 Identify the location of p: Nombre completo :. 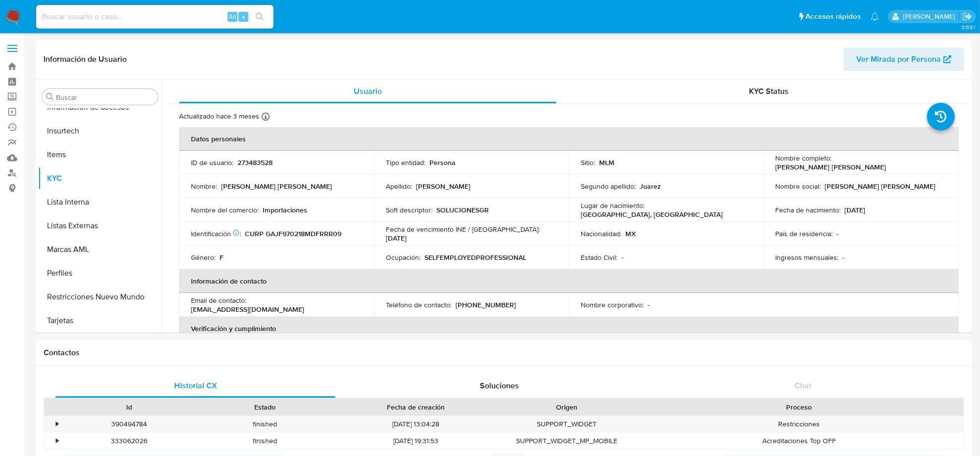
(804, 158).